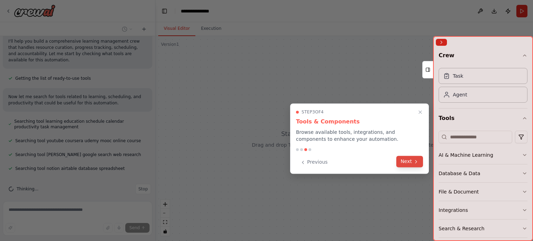 The width and height of the screenshot is (533, 241). Describe the element at coordinates (360, 122) in the screenshot. I see `h3: Tools & Components` at that location.